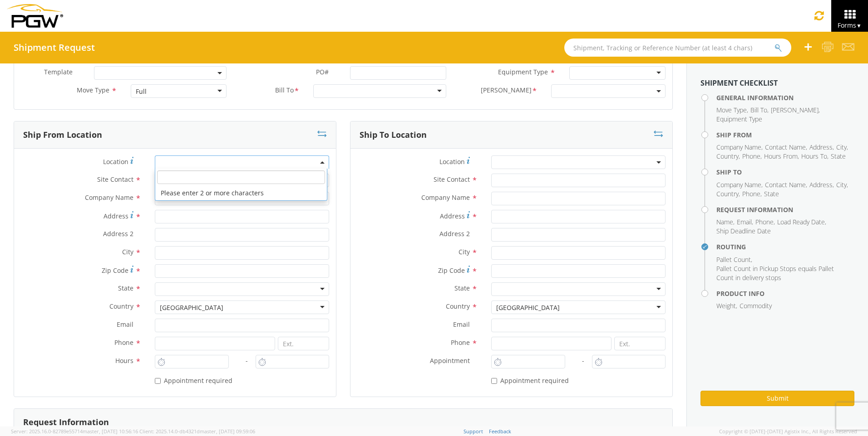 The image size is (868, 436). What do you see at coordinates (59, 71) in the screenshot?
I see `span: Template` at bounding box center [59, 71].